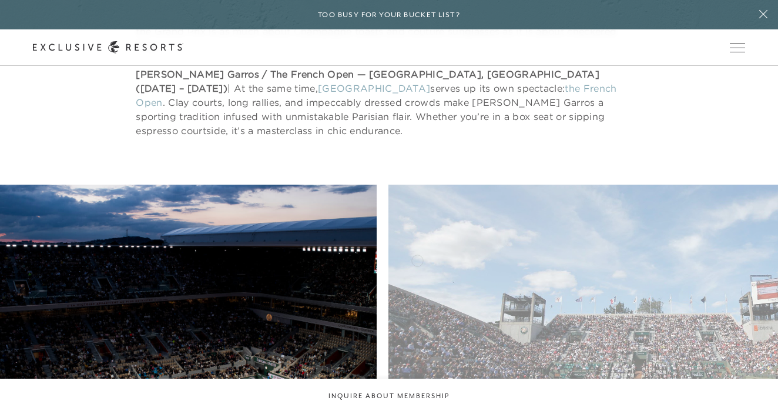 Image resolution: width=778 pixels, height=414 pixels. What do you see at coordinates (389, 102) in the screenshot?
I see `p: | At the same time, serves up its own spectacle: . Clay courts, long rallies, and impeccably dres...` at bounding box center [389, 102].